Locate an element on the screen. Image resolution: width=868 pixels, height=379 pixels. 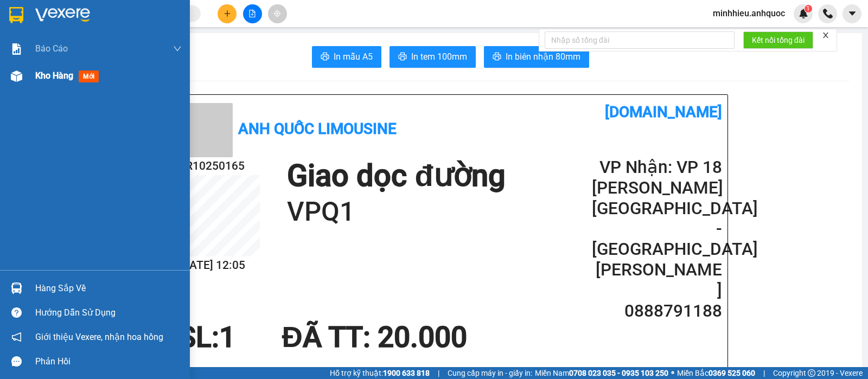
button: file-add is located at coordinates (252, 13).